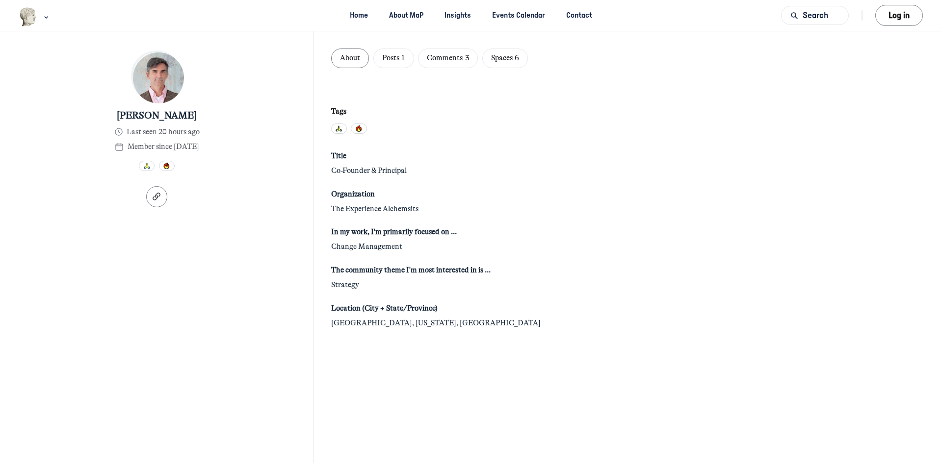 The image size is (942, 463). What do you see at coordinates (358, 15) in the screenshot?
I see `a: Home` at bounding box center [358, 15].